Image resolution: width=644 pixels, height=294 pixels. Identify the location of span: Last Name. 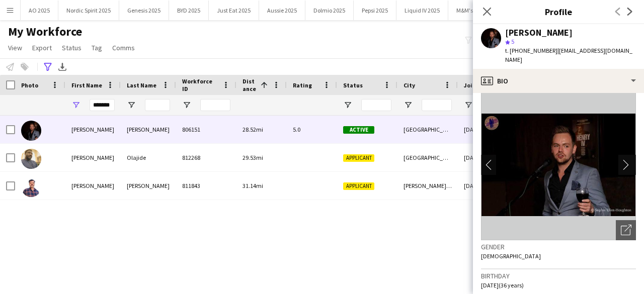
(141, 85).